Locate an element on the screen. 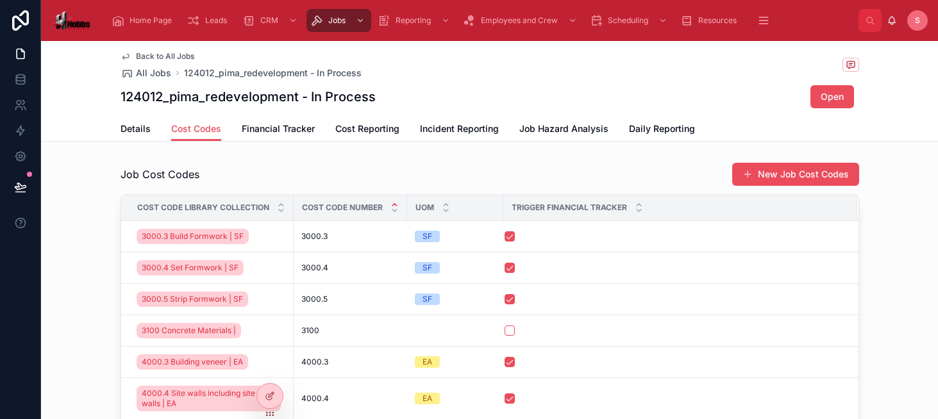 The height and width of the screenshot is (419, 938). span: CRM is located at coordinates (269, 21).